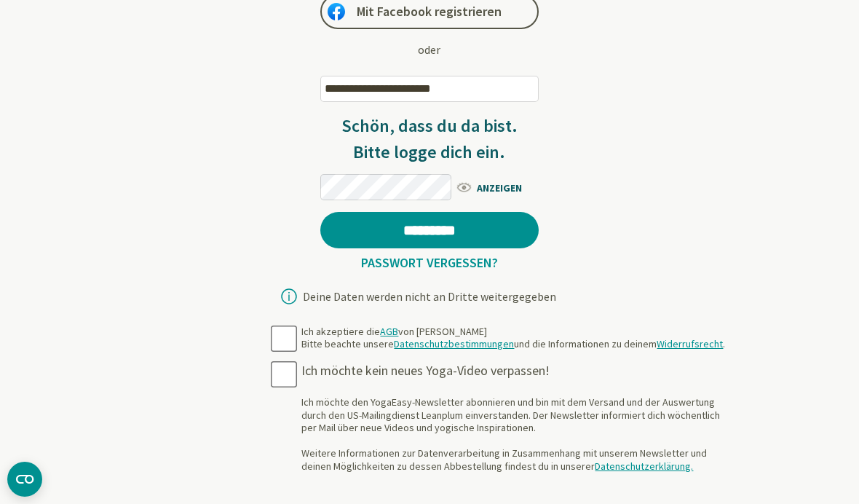 The width and height of the screenshot is (859, 504). What do you see at coordinates (429, 50) in the screenshot?
I see `div: oder` at bounding box center [429, 50].